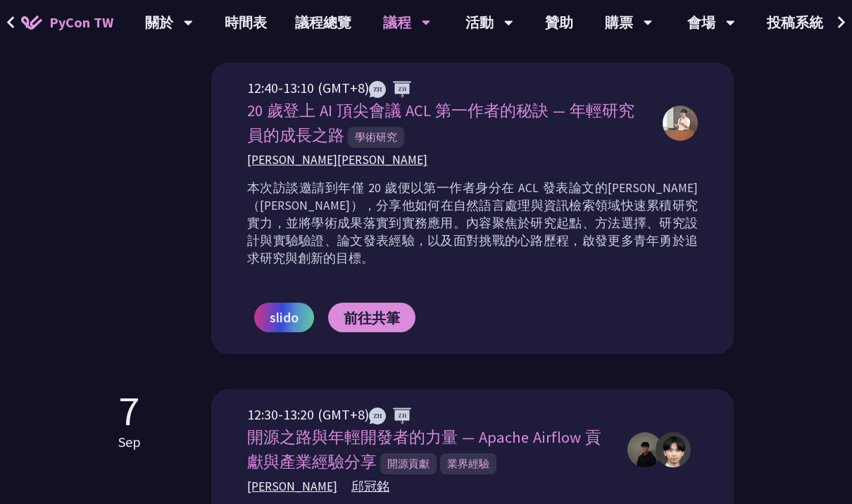 This screenshot has width=852, height=504. I want to click on a: slido, so click(284, 317).